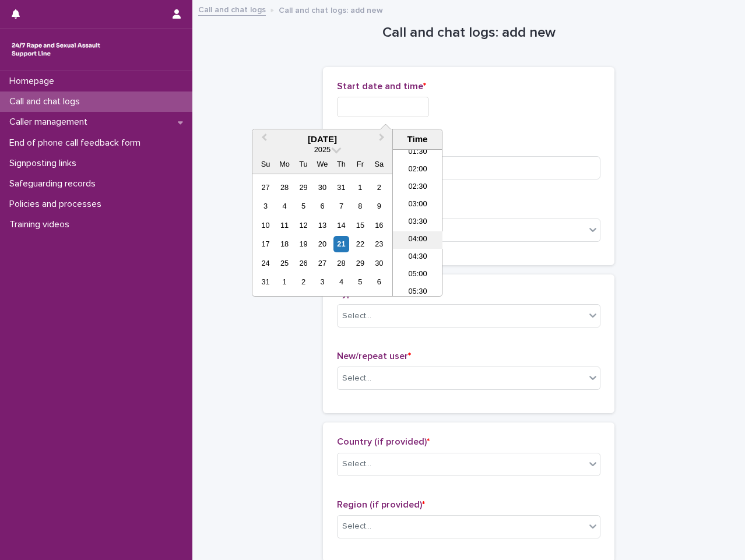 The width and height of the screenshot is (745, 560). I want to click on p: Policies and processes, so click(58, 204).